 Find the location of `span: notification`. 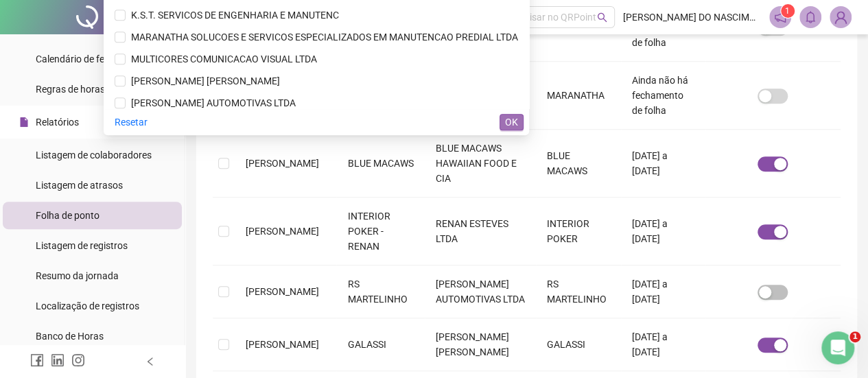

span: notification is located at coordinates (780, 17).